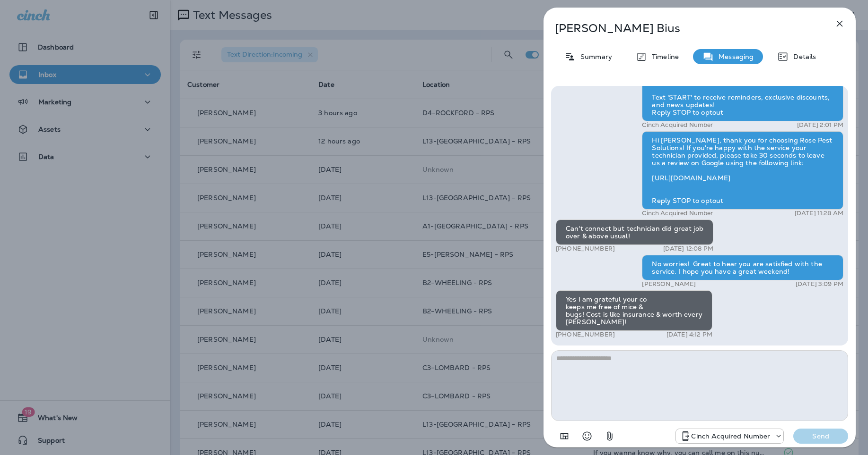 The height and width of the screenshot is (455, 868). What do you see at coordinates (663, 57) in the screenshot?
I see `p: Timeline` at bounding box center [663, 57].